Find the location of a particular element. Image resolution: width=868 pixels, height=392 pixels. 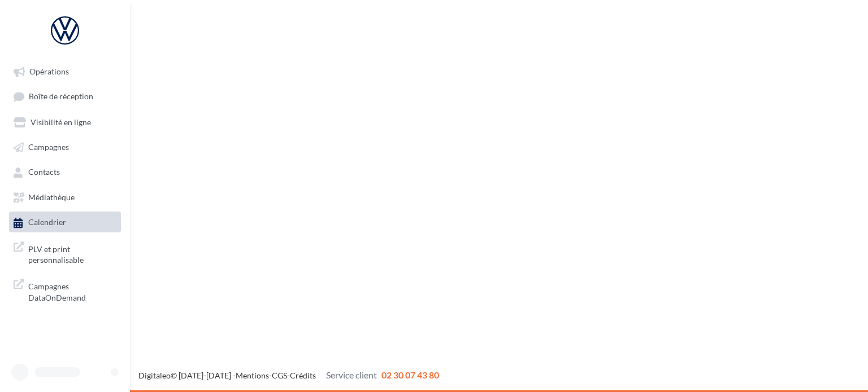

a: Opérations is located at coordinates (65, 71).